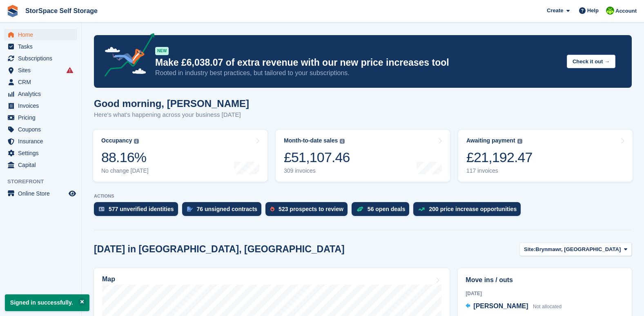  Describe the element at coordinates (42, 153) in the screenshot. I see `span: Settings` at that location.